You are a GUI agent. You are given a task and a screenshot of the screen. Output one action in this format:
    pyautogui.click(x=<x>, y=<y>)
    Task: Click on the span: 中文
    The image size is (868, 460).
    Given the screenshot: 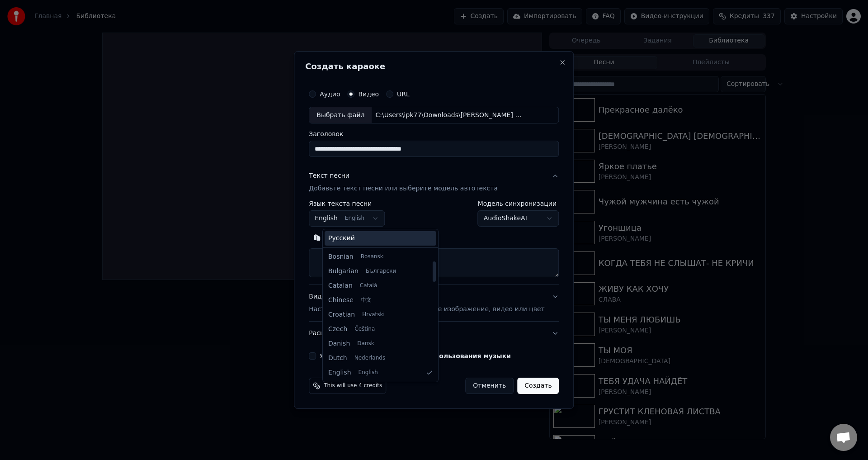 What is the action you would take?
    pyautogui.click(x=366, y=301)
    